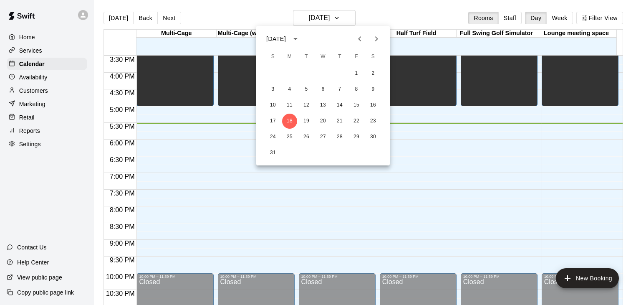 The width and height of the screenshot is (641, 305). I want to click on button: 3, so click(273, 89).